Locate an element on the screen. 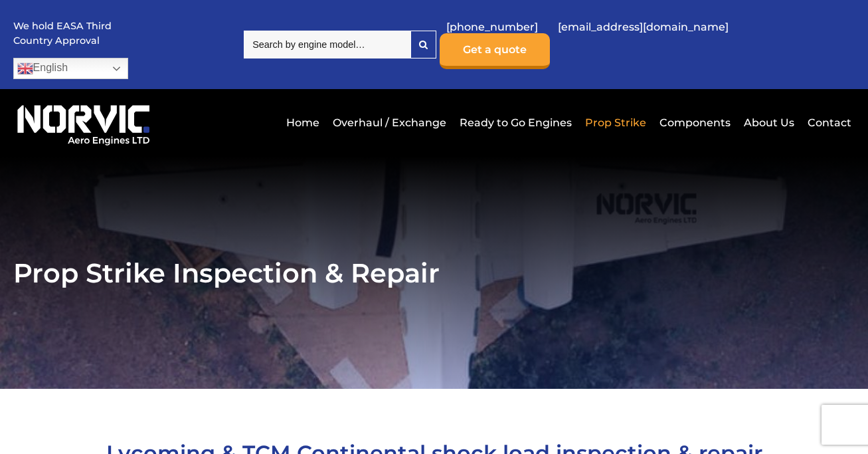  h1: Prop Strike Inspection & Repair is located at coordinates (434, 272).